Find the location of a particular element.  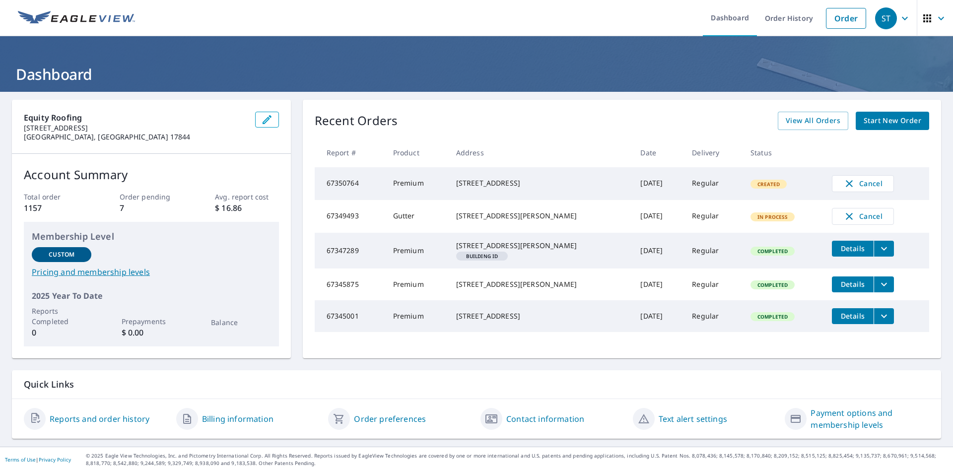

button: detailsBtn-67347289 is located at coordinates (852, 249).